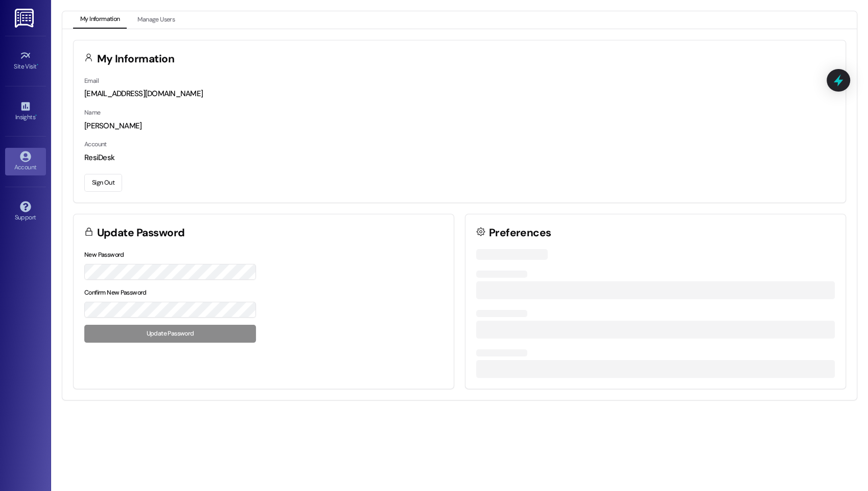  Describe the element at coordinates (26, 212) in the screenshot. I see `a: Support` at that location.